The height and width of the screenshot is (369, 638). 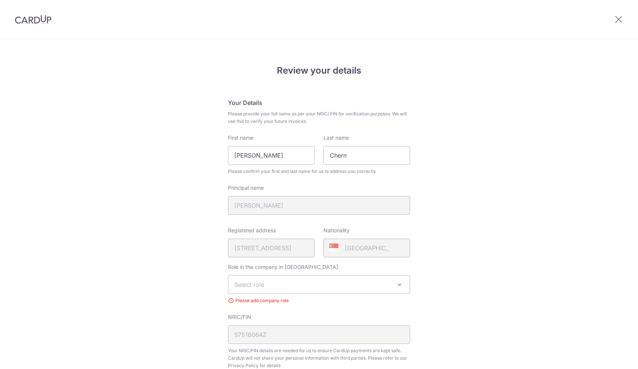 What do you see at coordinates (336, 138) in the screenshot?
I see `label: Last name` at bounding box center [336, 138].